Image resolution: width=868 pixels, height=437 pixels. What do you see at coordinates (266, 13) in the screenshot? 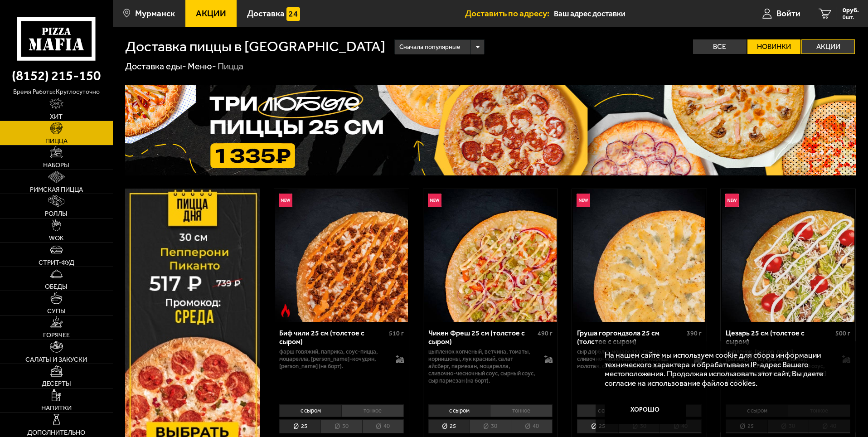
I see `span: Доставка` at bounding box center [266, 13].